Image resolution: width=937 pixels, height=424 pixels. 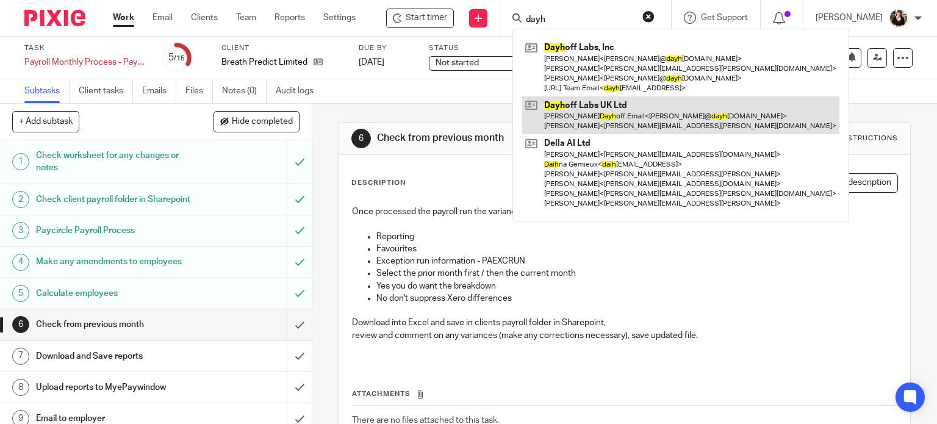 What do you see at coordinates (256, 121) in the screenshot?
I see `button: Hide completed` at bounding box center [256, 121].